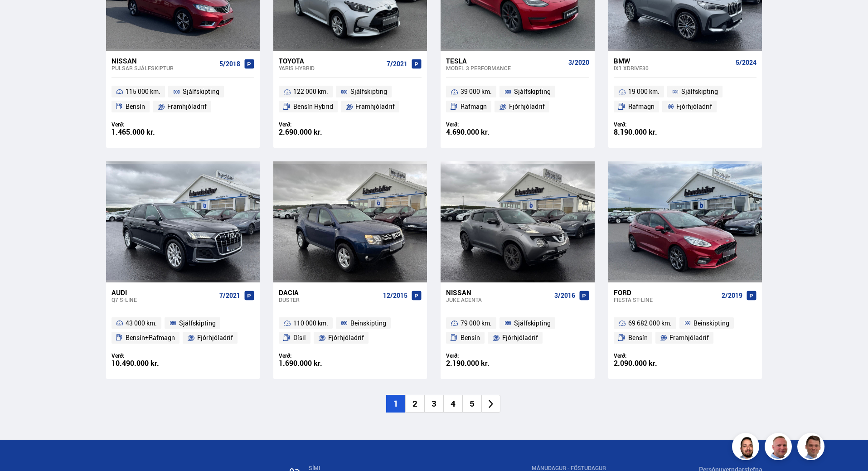 Image resolution: width=868 pixels, height=471 pixels. Describe the element at coordinates (331, 61) in the screenshot. I see `div: Toyota` at that location.